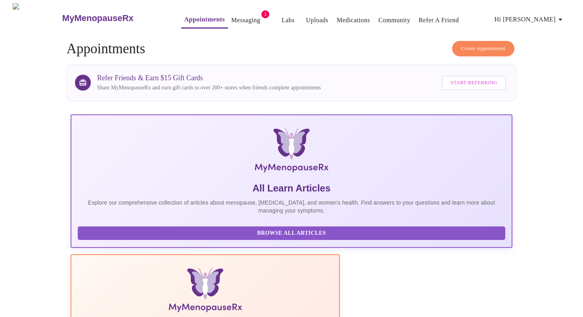 This screenshot has width=583, height=317. I want to click on a: Medications, so click(354, 20).